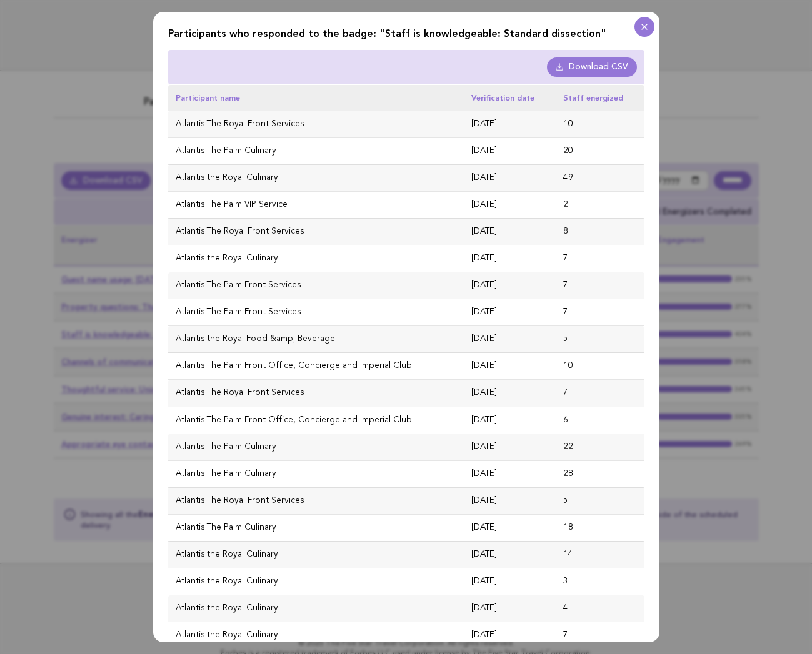 The height and width of the screenshot is (654, 812). Describe the element at coordinates (592, 67) in the screenshot. I see `a: Download CSV` at that location.